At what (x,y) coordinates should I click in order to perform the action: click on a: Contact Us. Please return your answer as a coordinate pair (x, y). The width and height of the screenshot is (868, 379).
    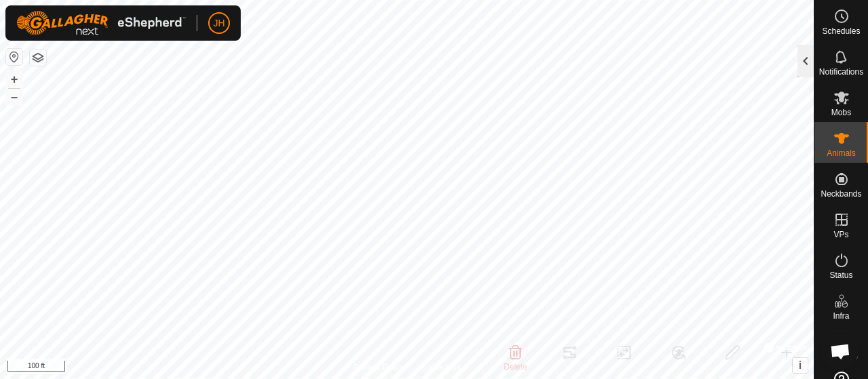
    Looking at the image, I should click on (440, 368).